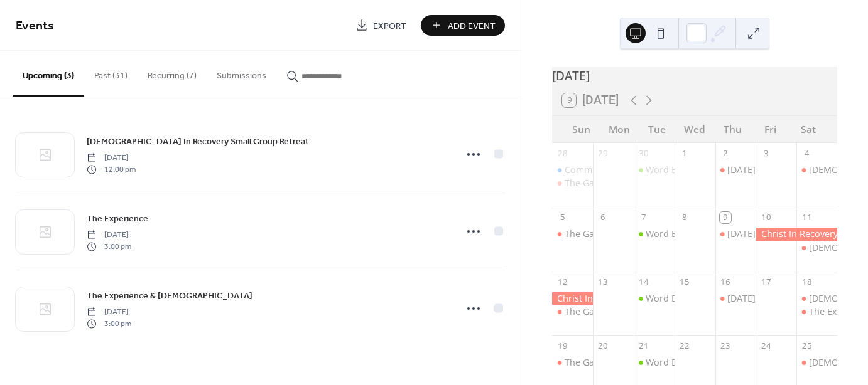  What do you see at coordinates (725, 153) in the screenshot?
I see `div: 2` at bounding box center [725, 153].